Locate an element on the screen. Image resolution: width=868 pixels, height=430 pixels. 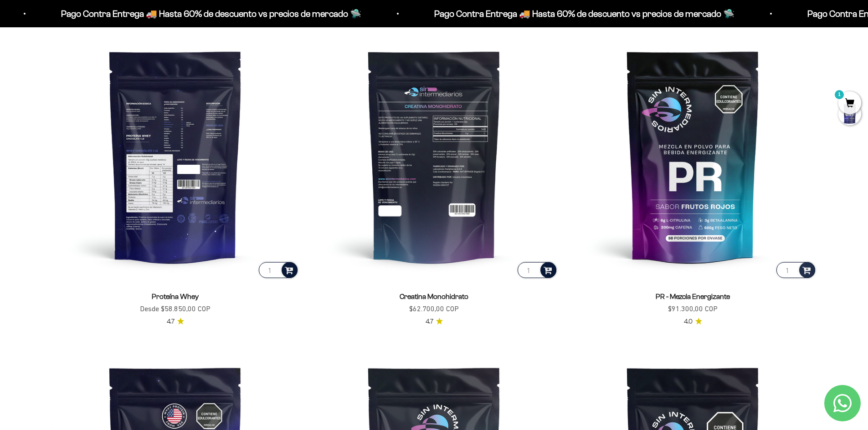
sale-price: $62.700,00 COP is located at coordinates (434, 309).